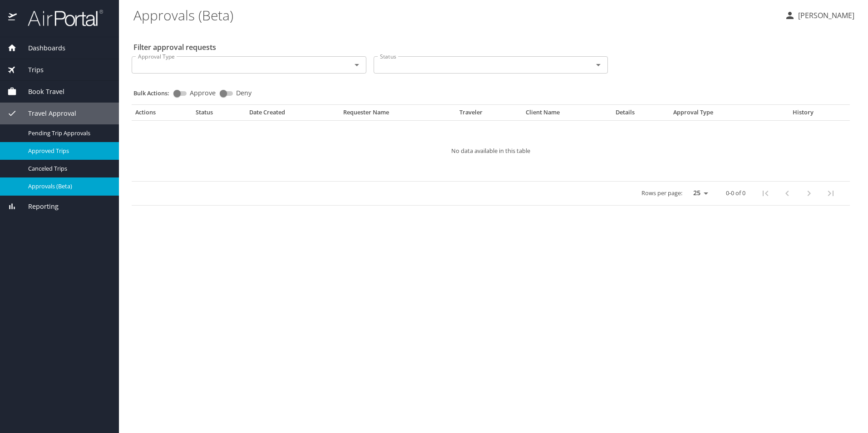 The width and height of the screenshot is (868, 433). I want to click on span: Approve, so click(203, 93).